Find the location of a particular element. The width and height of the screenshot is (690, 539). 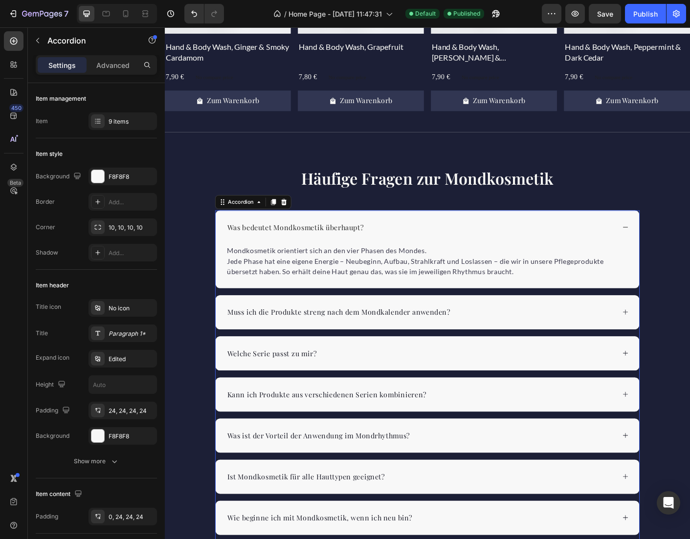

div: Corner is located at coordinates (45, 227).